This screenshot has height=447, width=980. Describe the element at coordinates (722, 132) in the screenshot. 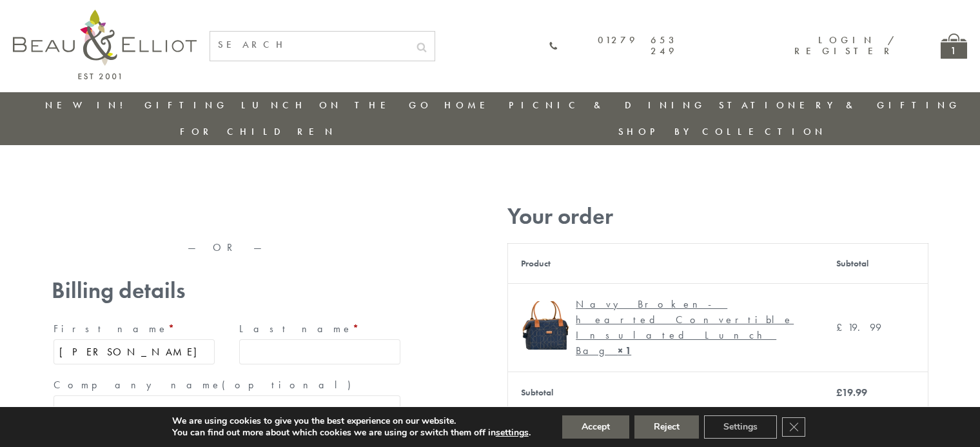

I see `a: Shop by collection` at that location.